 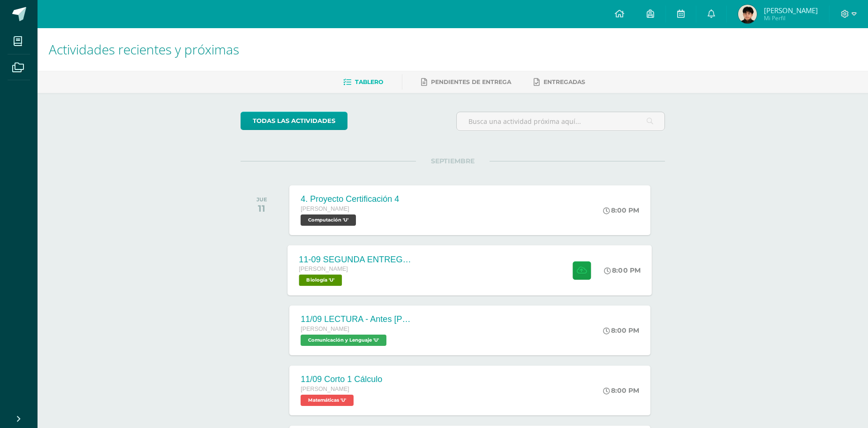 I want to click on span: SEPTIEMBRE, so click(x=453, y=161).